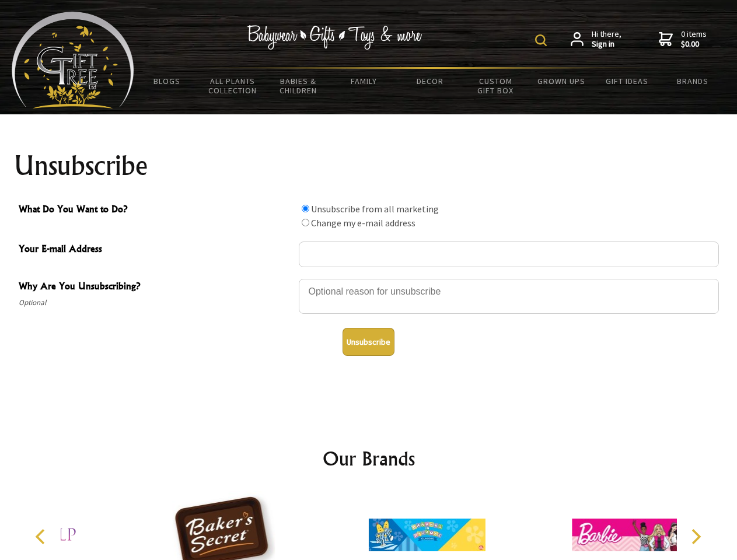  Describe the element at coordinates (156, 287) in the screenshot. I see `span: Why Are You Unsubscribing?` at that location.